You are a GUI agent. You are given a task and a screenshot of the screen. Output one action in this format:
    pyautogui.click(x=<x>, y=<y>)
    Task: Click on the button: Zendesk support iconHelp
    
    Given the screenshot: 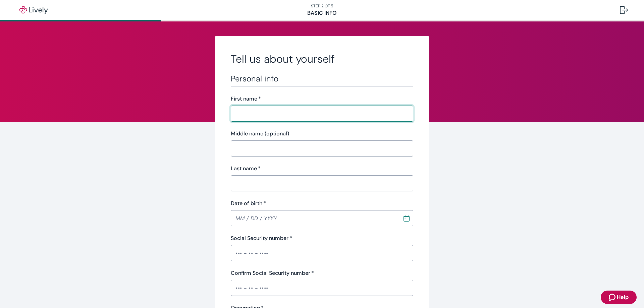 What is the action you would take?
    pyautogui.click(x=618, y=297)
    